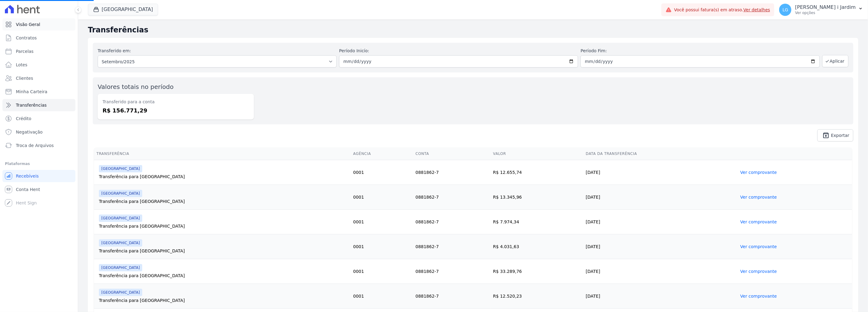  Describe the element at coordinates (537, 247) in the screenshot. I see `td: R$ 4.031,63` at that location.